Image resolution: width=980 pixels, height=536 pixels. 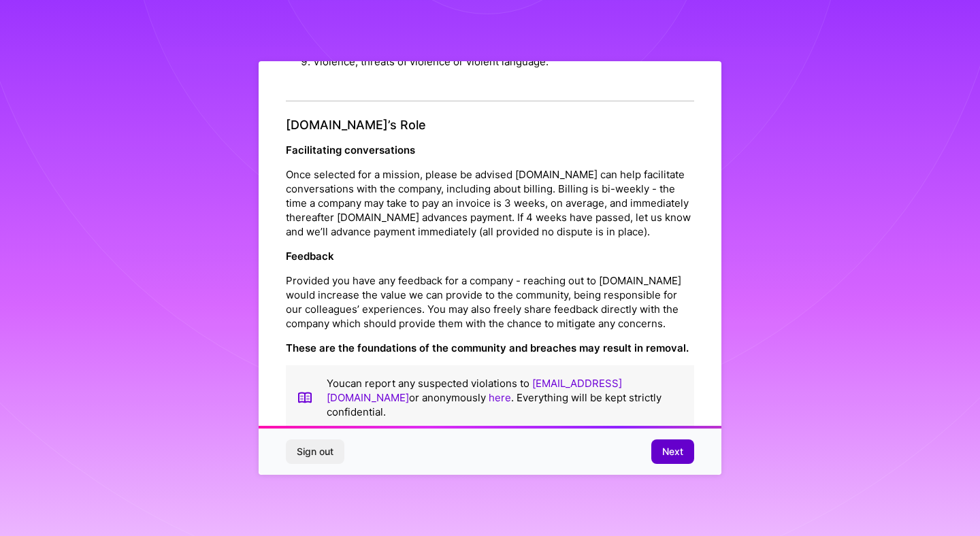 I want to click on span: Next, so click(x=673, y=451).